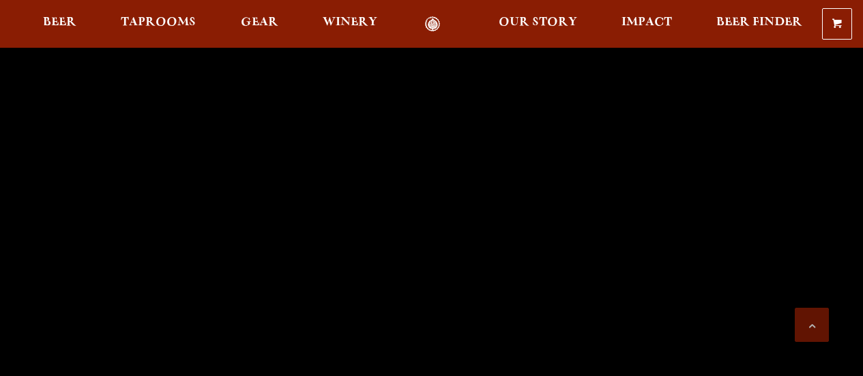  What do you see at coordinates (350, 23) in the screenshot?
I see `span: Winery` at bounding box center [350, 23].